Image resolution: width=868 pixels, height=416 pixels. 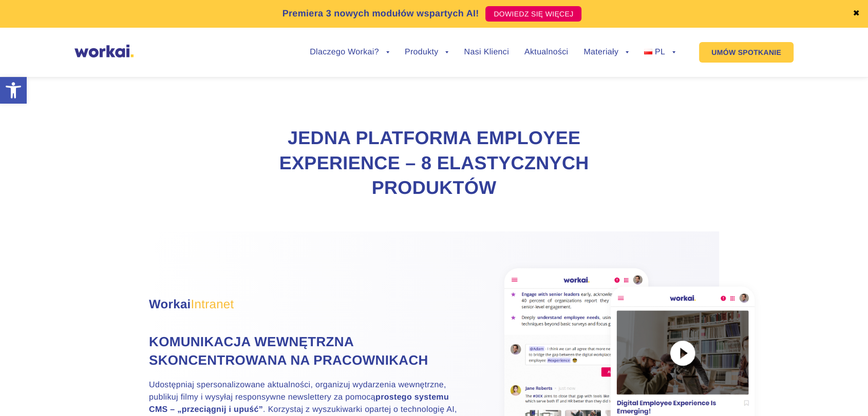 What do you see at coordinates (303, 305) in the screenshot?
I see `h3: Workai` at bounding box center [303, 305].